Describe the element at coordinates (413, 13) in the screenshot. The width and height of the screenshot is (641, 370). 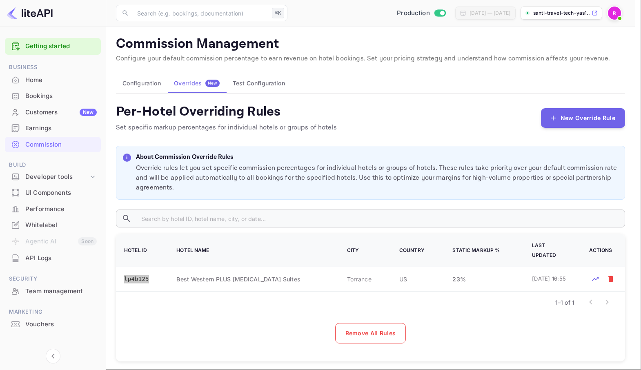
I see `span: Production` at that location.